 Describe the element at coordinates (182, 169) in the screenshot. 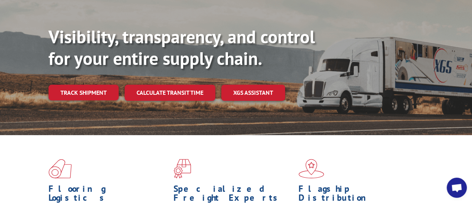

I see `img: xgs-icon-focused-on-flooring-red` at that location.